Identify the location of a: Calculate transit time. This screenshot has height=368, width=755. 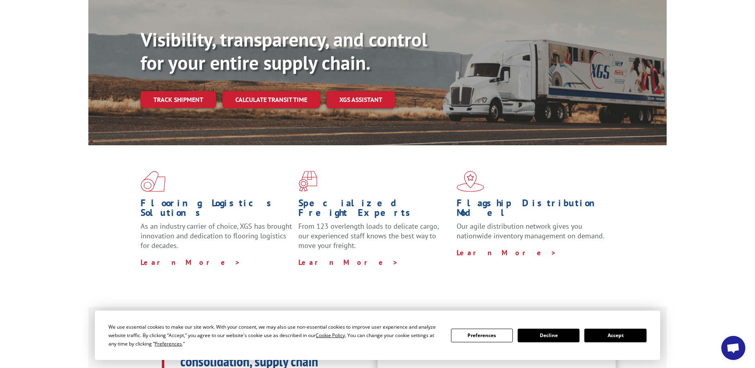
(271, 100).